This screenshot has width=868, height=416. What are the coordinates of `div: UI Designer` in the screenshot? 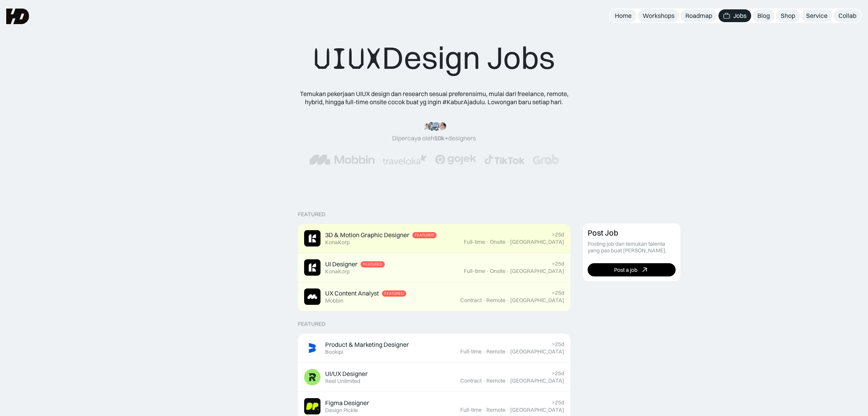 It's located at (341, 264).